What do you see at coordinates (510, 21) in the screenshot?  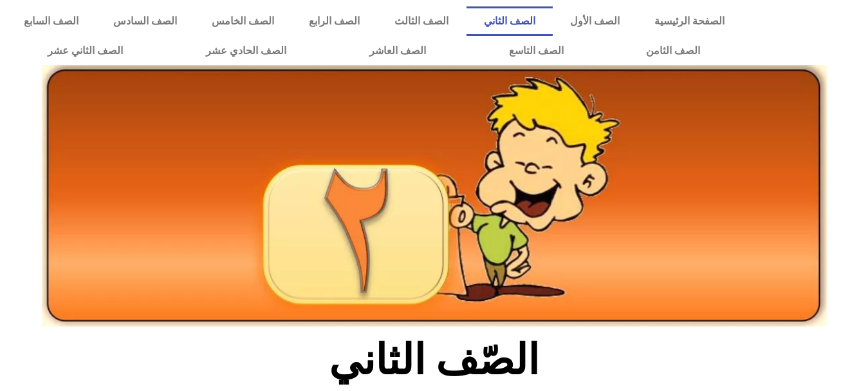 I see `a: الصف الثاني` at bounding box center [510, 21].